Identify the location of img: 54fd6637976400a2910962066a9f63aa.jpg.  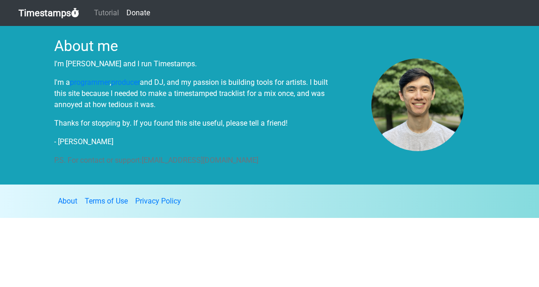
(418, 105).